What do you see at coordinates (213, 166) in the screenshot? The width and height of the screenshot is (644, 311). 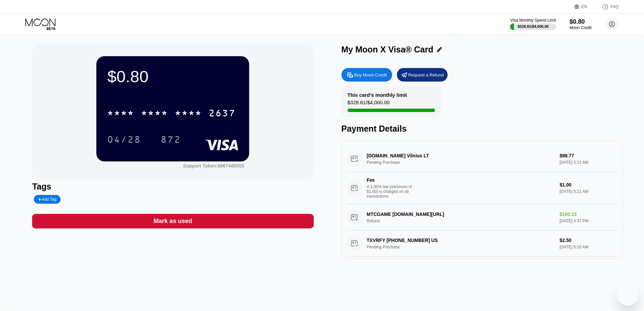 I see `div: Support Token:68674d0355` at bounding box center [213, 166].